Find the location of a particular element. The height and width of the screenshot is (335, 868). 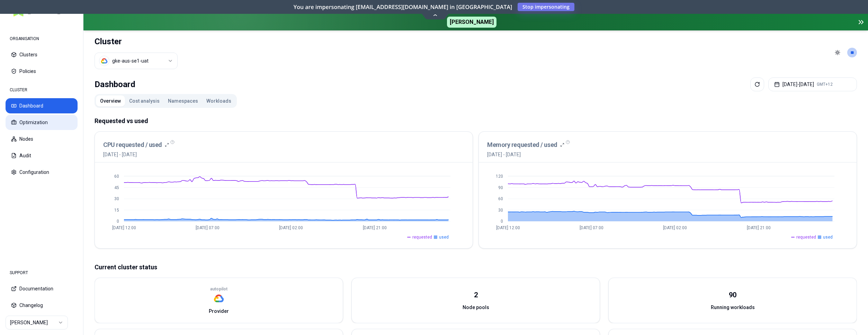

div: gke-aus-se1-uat is located at coordinates (131, 61).